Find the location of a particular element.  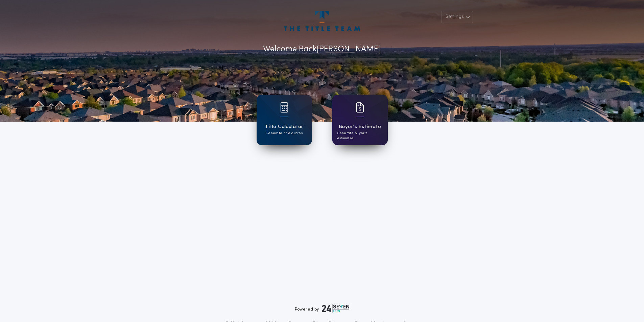

img: account-logo is located at coordinates (322, 21).